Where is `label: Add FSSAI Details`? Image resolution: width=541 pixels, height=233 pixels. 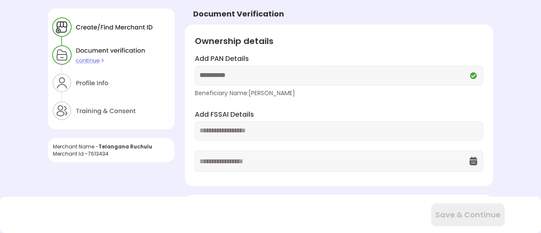 label: Add FSSAI Details is located at coordinates (339, 115).